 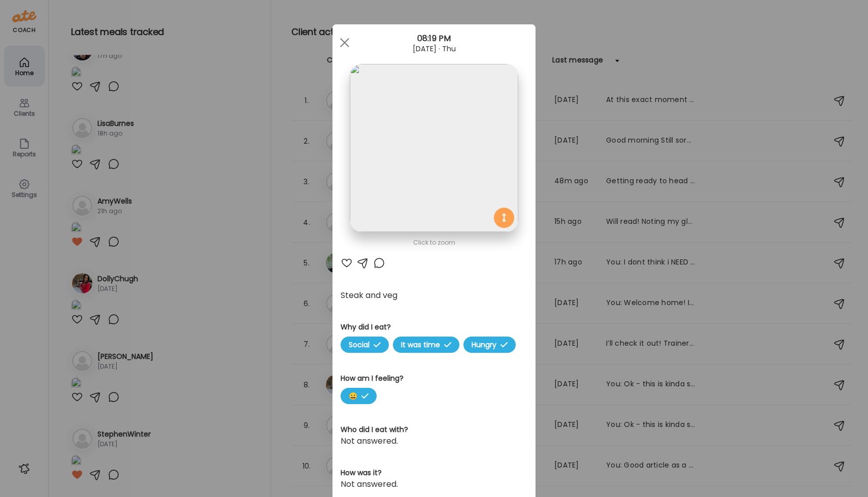 What do you see at coordinates (434, 243) in the screenshot?
I see `div: Click to zoom` at bounding box center [434, 243].